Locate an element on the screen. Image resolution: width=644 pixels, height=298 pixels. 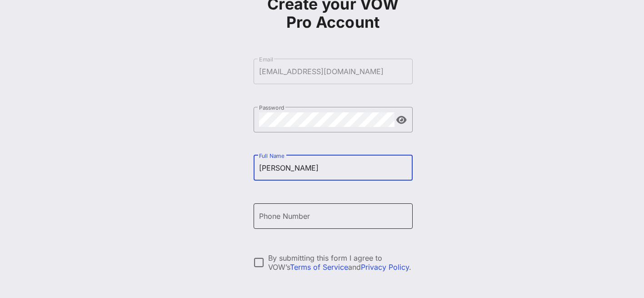
input: Full Name is located at coordinates (333, 168).